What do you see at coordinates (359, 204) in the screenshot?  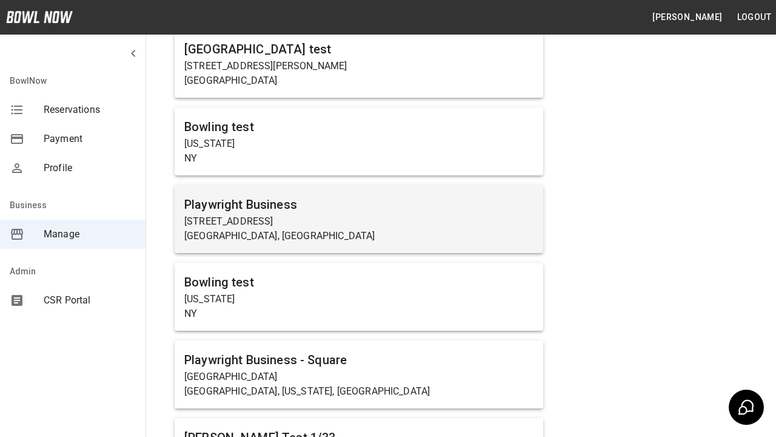 I see `h6: Playwright Business` at bounding box center [359, 204].